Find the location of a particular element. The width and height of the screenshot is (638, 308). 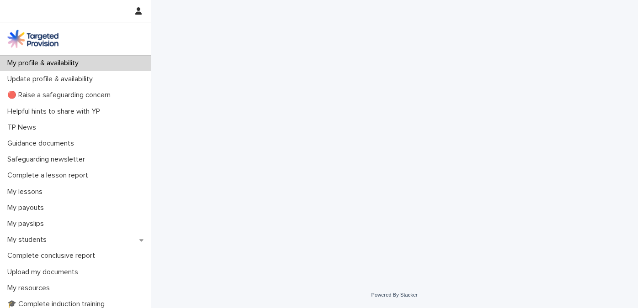

p: My resources is located at coordinates (30, 288).